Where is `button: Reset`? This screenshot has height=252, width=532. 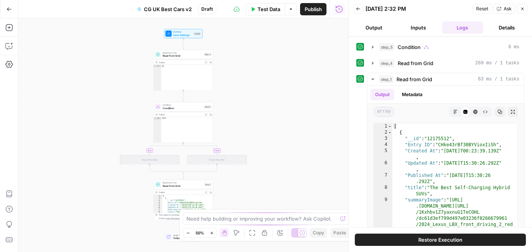
button: Reset is located at coordinates (482, 9).